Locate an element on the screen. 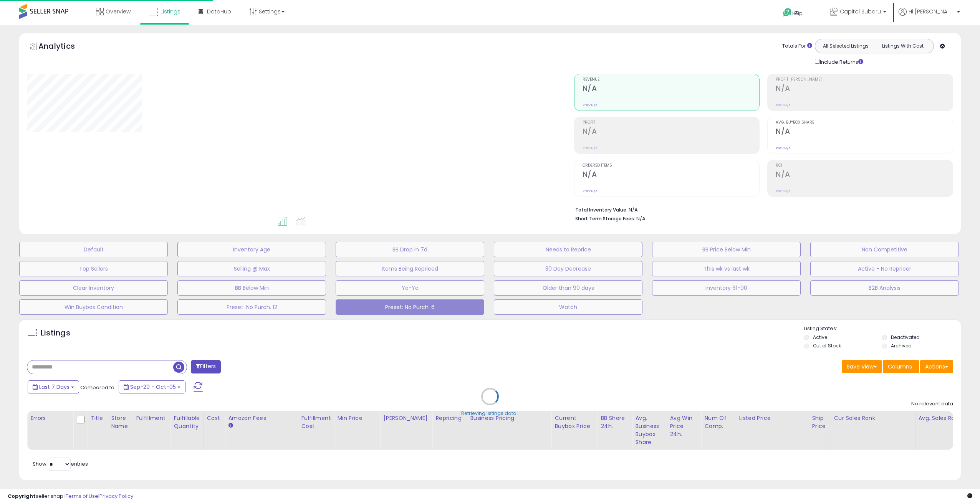 The width and height of the screenshot is (980, 504). a: Help is located at coordinates (797, 14).